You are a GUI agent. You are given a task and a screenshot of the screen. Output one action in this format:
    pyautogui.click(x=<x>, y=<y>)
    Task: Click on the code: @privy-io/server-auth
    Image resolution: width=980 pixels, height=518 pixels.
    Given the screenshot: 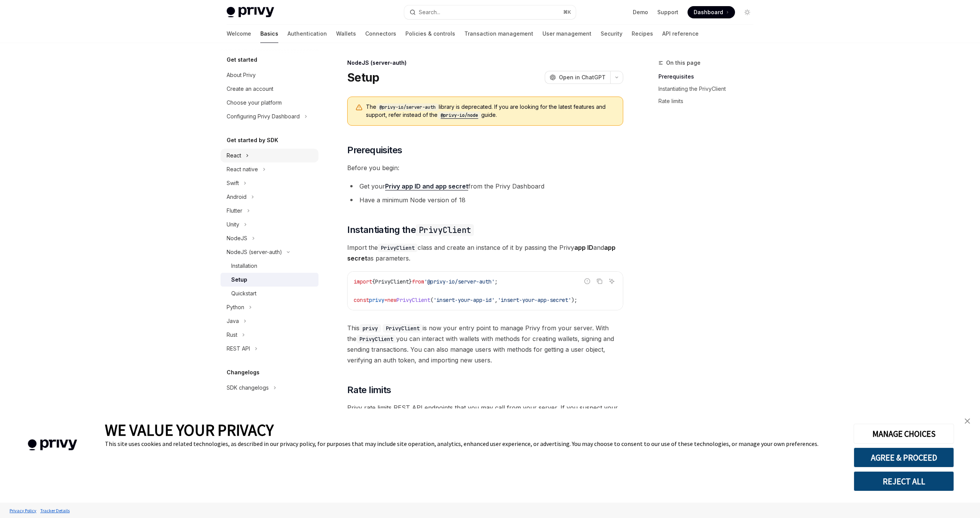 What is the action you would take?
    pyautogui.click(x=408, y=107)
    